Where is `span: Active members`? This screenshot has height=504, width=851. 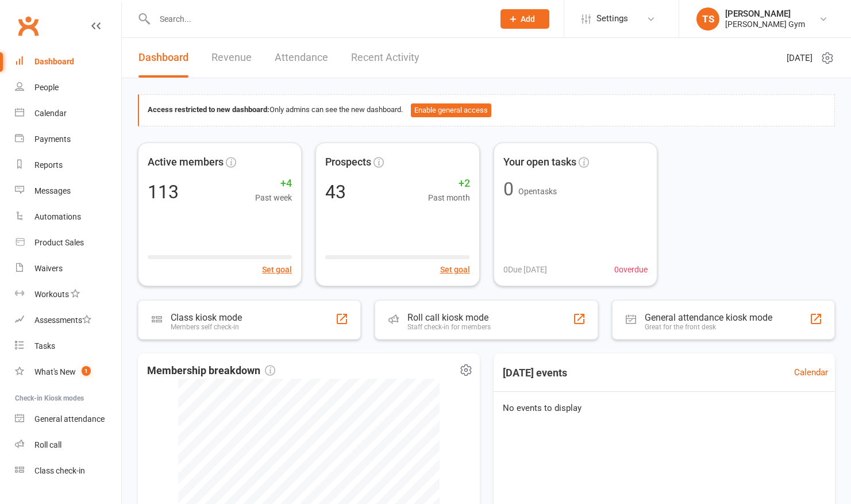 span: Active members is located at coordinates (186, 162).